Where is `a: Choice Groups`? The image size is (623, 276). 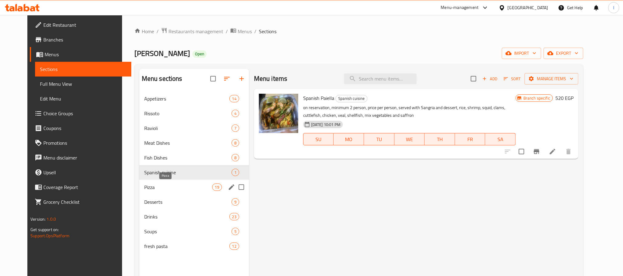
a: Choice Groups is located at coordinates (81, 113).